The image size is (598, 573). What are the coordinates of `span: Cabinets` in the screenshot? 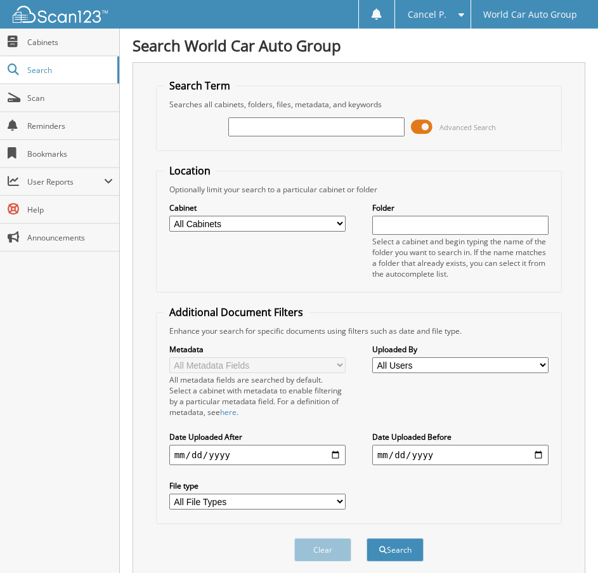 It's located at (70, 42).